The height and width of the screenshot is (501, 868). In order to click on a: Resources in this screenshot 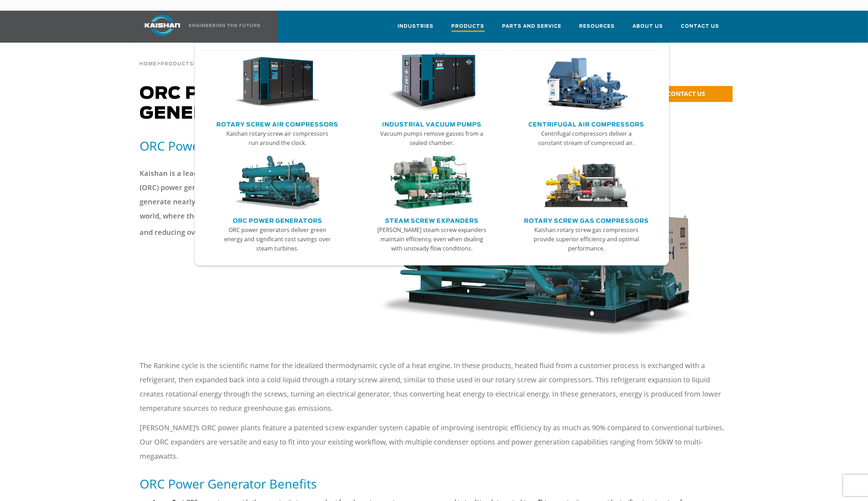, I will do `click(597, 29)`.